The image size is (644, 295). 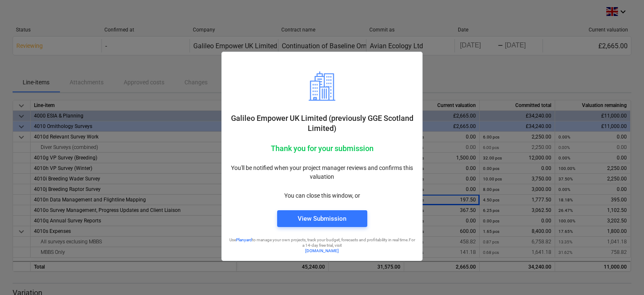 I want to click on p: You'll be notified when your project manager reviews and confirms this valuation, so click(x=322, y=172).